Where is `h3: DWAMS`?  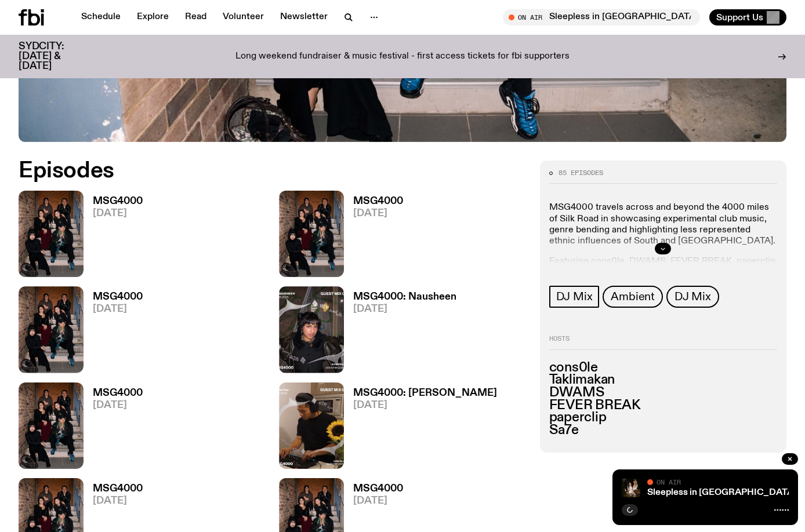 h3: DWAMS is located at coordinates (663, 393).